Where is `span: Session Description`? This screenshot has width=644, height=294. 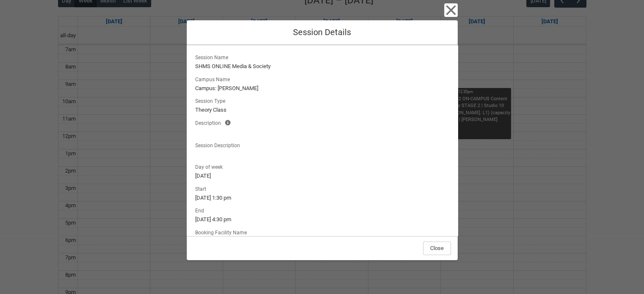 span: Session Description is located at coordinates (219, 145).